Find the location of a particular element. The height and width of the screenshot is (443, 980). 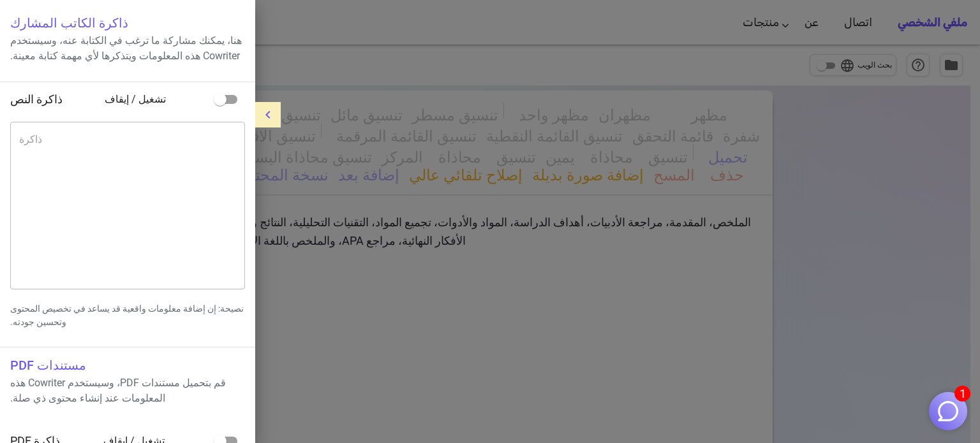

font: نصيحة: إن إضافة معلومات واقعية قد يساعد في تخصيص المحتوى وتحسين جودته. is located at coordinates (127, 315).